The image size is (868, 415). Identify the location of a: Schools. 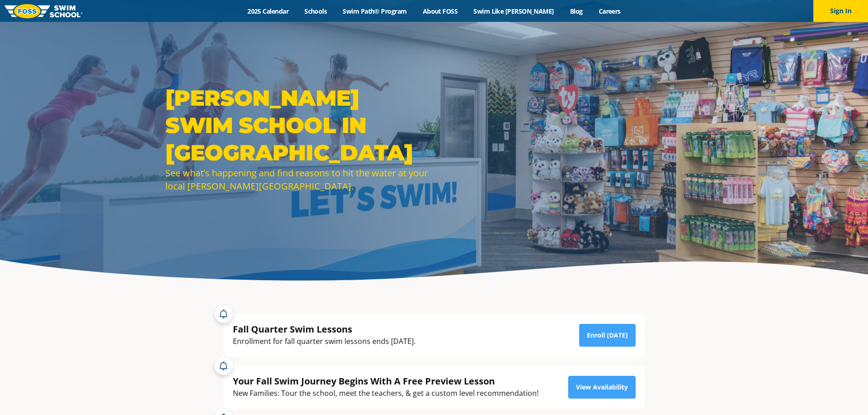
(316, 11).